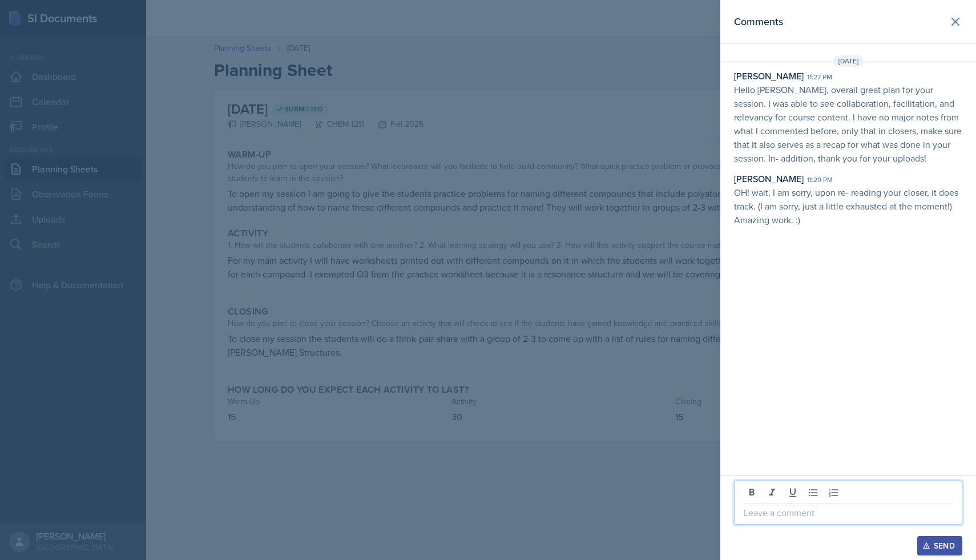 Image resolution: width=976 pixels, height=560 pixels. I want to click on div: 11:29 pm, so click(820, 180).